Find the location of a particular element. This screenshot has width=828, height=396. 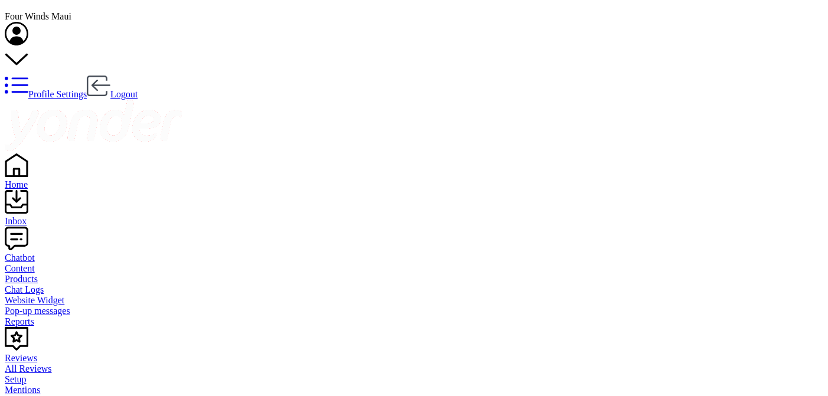

img: yonder-white-logo.png is located at coordinates (93, 125).